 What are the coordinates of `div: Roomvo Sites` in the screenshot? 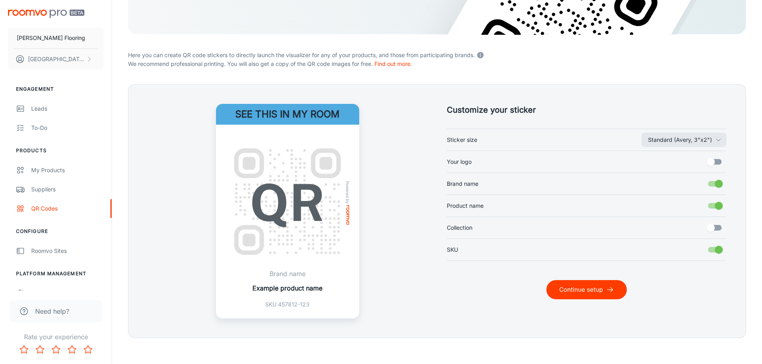 It's located at (67, 251).